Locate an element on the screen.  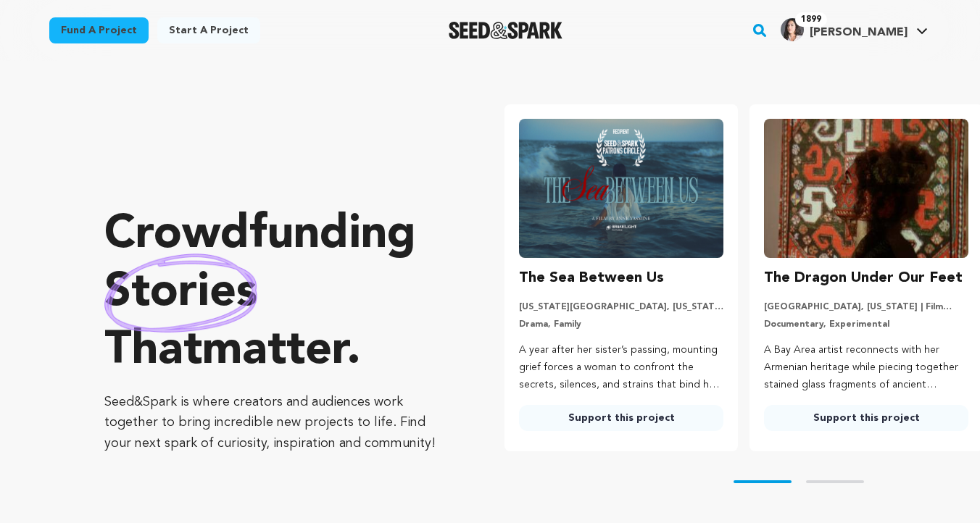
img: hand sketched image is located at coordinates (181, 293).